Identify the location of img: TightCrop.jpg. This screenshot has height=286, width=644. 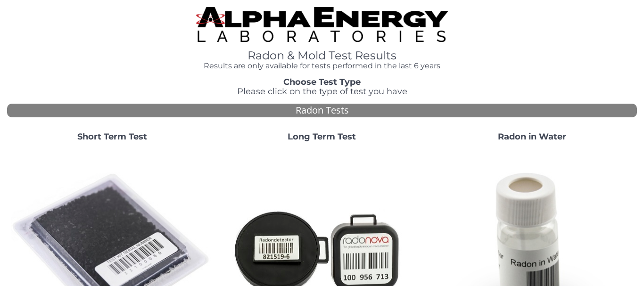
(322, 24).